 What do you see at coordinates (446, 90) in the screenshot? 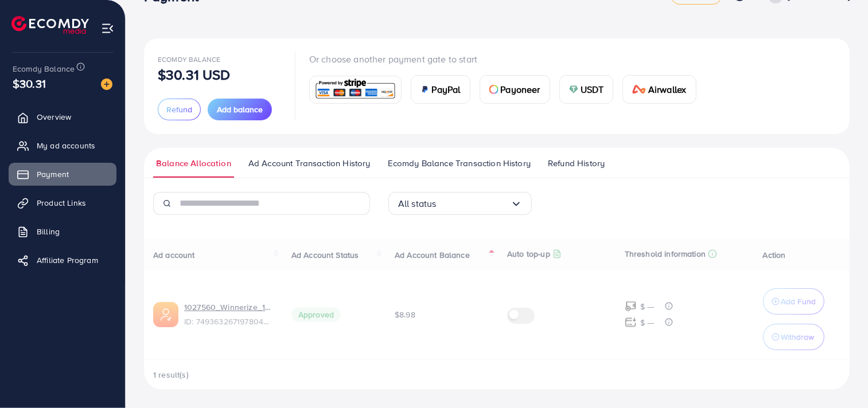
I see `span: PayPal` at bounding box center [446, 90].